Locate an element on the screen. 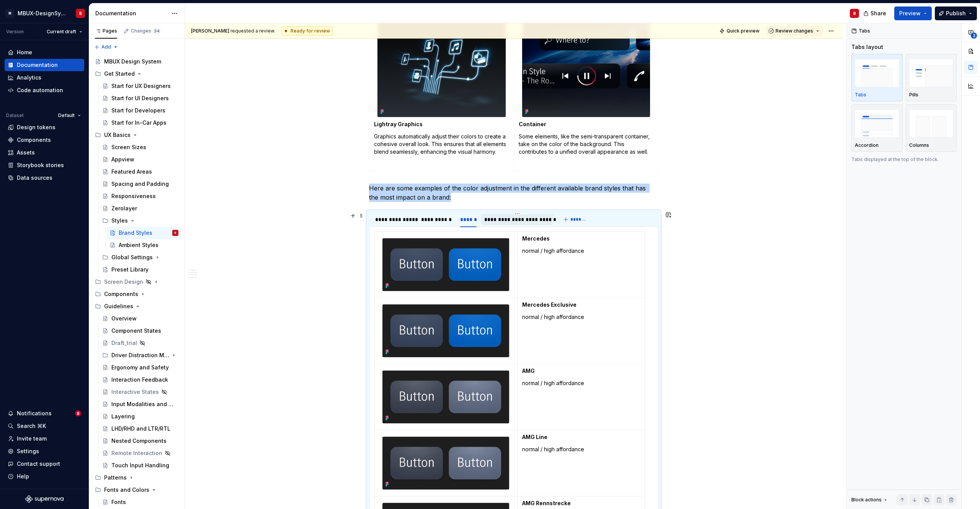 This screenshot has height=509, width=980. a: Fonts is located at coordinates (140, 503).